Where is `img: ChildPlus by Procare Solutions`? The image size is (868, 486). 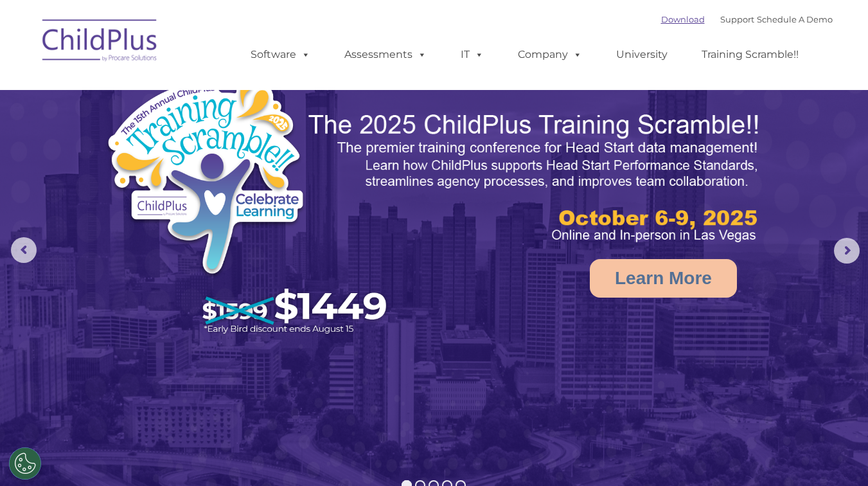
img: ChildPlus by Procare Solutions is located at coordinates (100, 43).